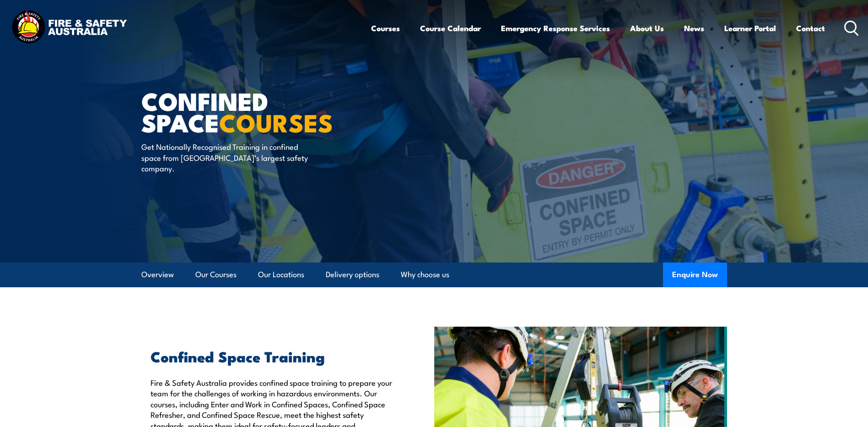 Image resolution: width=868 pixels, height=427 pixels. What do you see at coordinates (385, 28) in the screenshot?
I see `a: Courses` at bounding box center [385, 28].